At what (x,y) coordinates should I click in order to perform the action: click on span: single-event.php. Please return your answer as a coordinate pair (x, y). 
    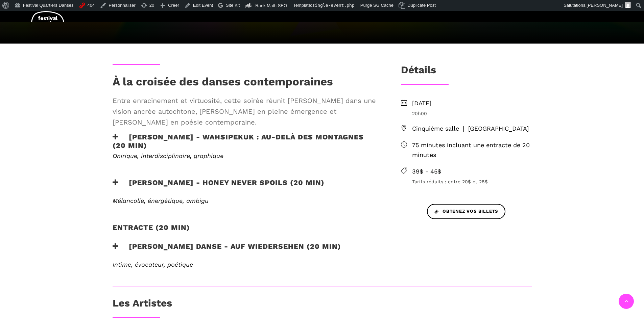
    Looking at the image, I should click on (333, 5).